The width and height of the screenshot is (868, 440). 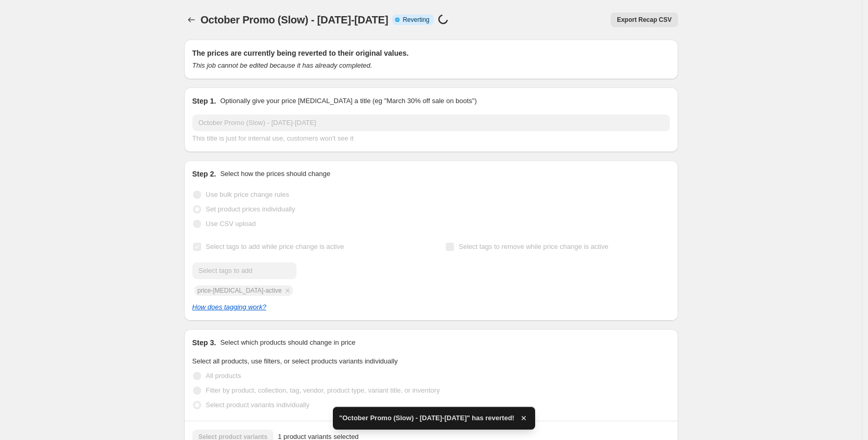 What do you see at coordinates (431, 123) in the screenshot?
I see `input: 30% off holiday sale` at bounding box center [431, 123].